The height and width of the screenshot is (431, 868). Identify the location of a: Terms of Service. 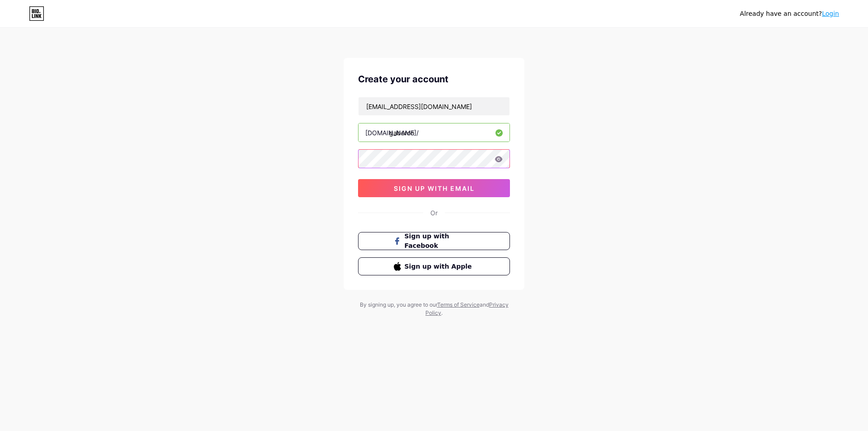
(458, 304).